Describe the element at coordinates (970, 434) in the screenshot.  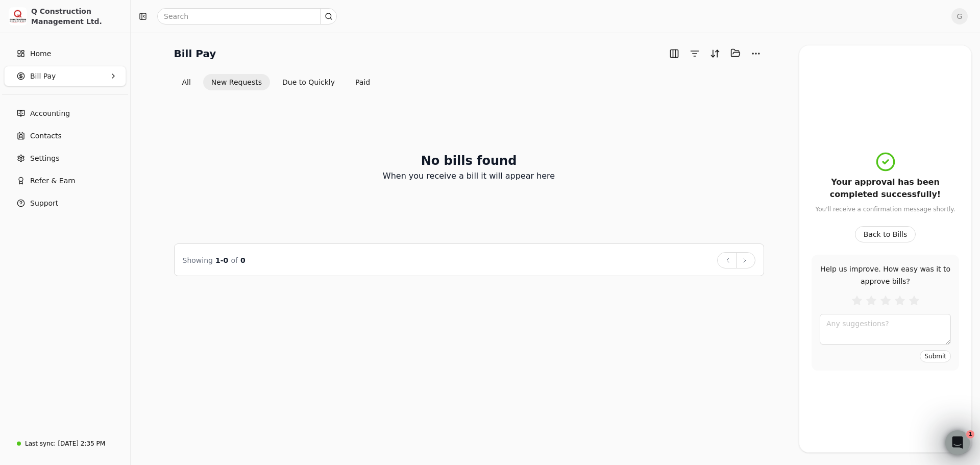
I see `span: 1` at that location.